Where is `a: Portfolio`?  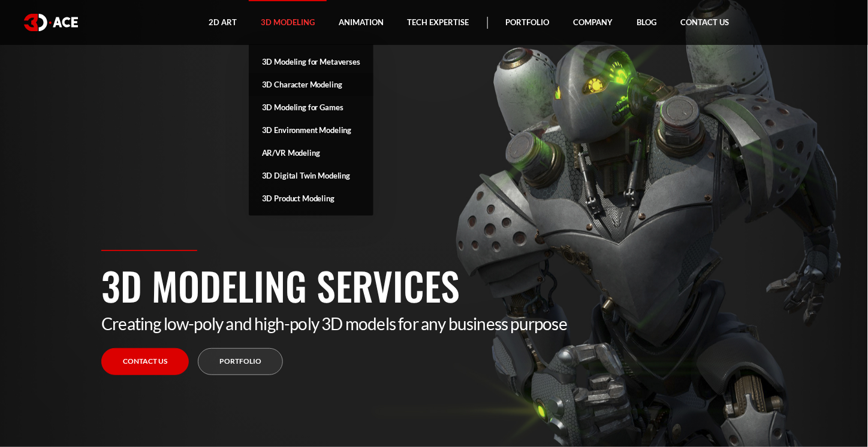
a: Portfolio is located at coordinates (240, 361).